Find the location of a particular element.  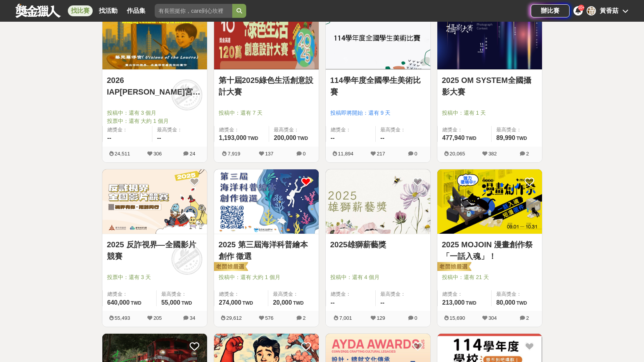

span: 200,000 is located at coordinates (285, 138).